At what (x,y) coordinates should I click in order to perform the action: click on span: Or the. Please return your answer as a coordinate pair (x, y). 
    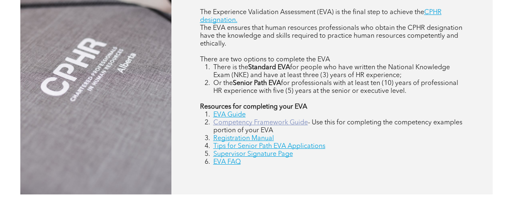
    Looking at the image, I should click on (223, 83).